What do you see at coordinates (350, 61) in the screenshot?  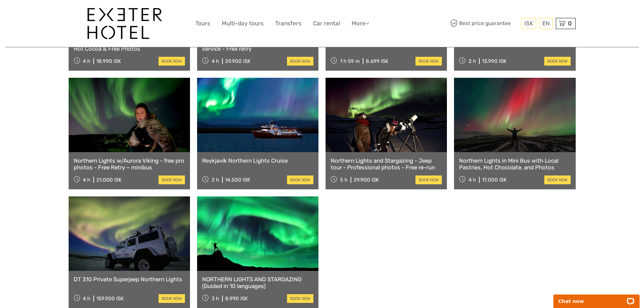 I see `span: 1 h 59 m` at bounding box center [350, 61].